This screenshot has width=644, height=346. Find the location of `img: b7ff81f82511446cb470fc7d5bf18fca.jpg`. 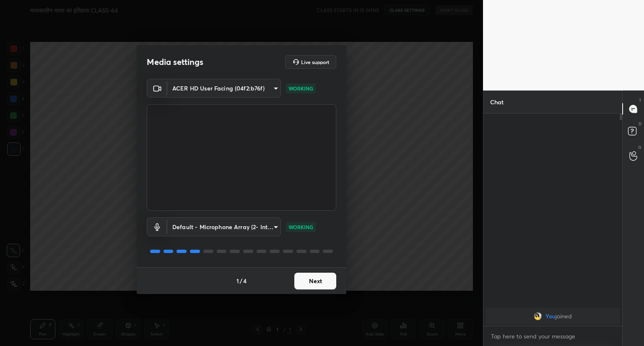

img: b7ff81f82511446cb470fc7d5bf18fca.jpg is located at coordinates (538, 316).